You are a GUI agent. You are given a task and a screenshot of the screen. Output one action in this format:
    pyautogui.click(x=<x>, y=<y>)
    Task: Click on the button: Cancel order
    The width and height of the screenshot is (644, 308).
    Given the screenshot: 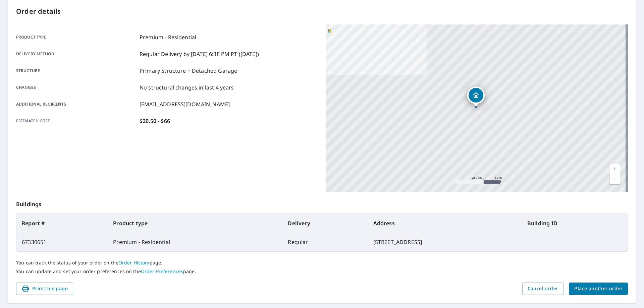 What is the action you would take?
    pyautogui.click(x=543, y=289)
    